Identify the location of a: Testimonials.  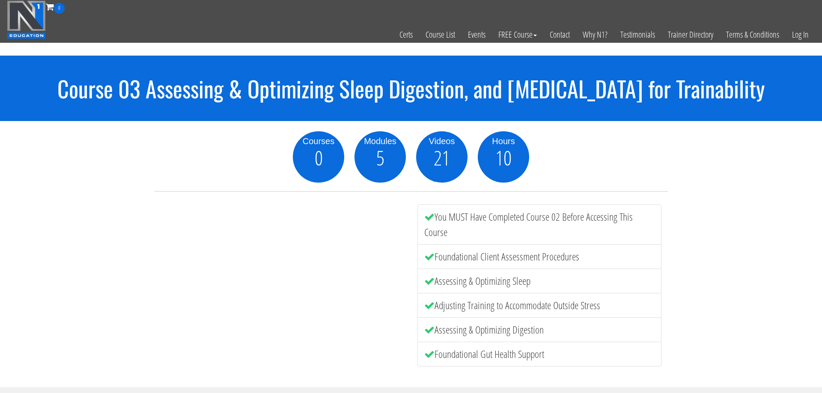
(637, 35).